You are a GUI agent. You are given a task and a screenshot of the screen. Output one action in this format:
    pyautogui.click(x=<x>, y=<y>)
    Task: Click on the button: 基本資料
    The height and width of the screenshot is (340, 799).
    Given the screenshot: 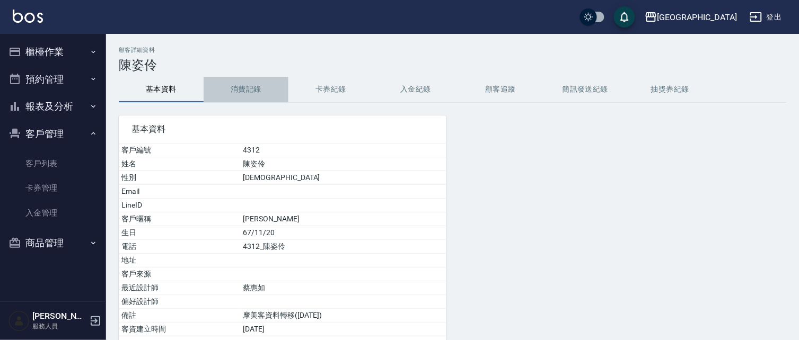 What is the action you would take?
    pyautogui.click(x=161, y=90)
    